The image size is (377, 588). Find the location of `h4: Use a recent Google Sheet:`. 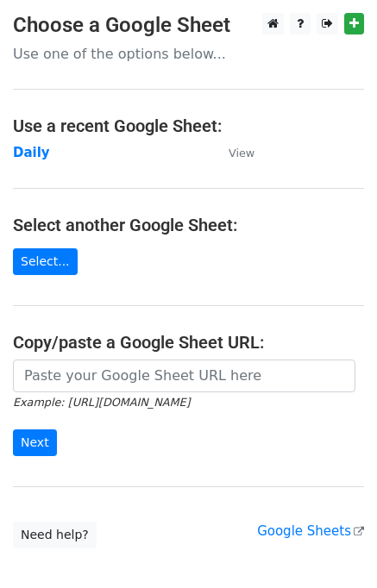

h4: Use a recent Google Sheet: is located at coordinates (188, 126).